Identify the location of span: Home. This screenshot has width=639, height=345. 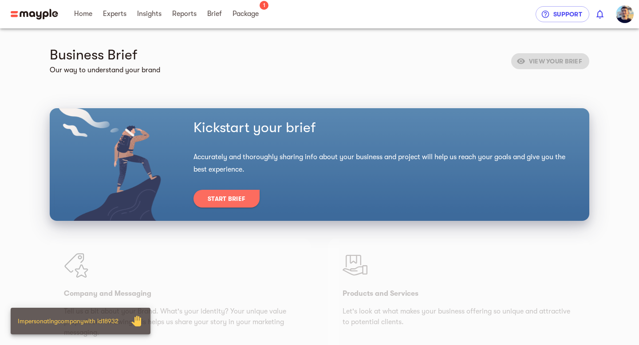
(83, 14).